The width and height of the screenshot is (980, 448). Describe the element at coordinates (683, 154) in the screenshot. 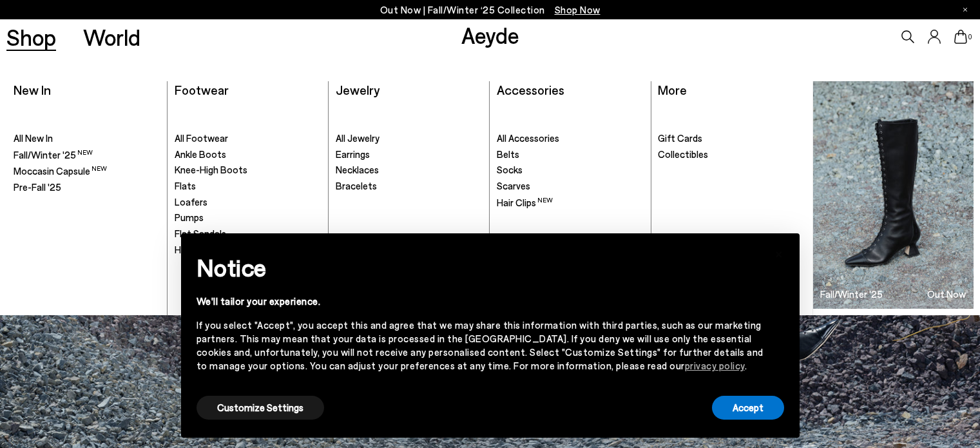

I see `span: Collectibles` at that location.